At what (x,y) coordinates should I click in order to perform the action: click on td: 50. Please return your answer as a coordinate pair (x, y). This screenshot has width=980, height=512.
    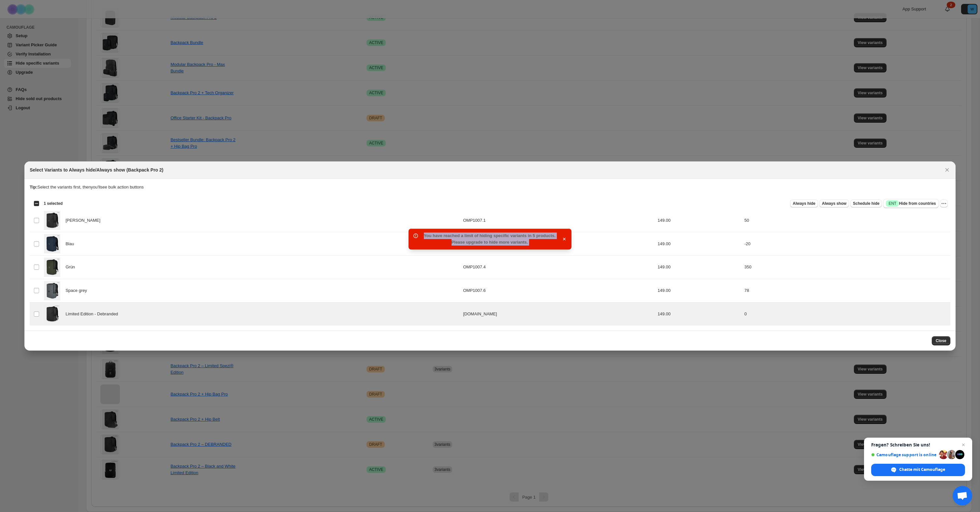
    Looking at the image, I should click on (846, 221).